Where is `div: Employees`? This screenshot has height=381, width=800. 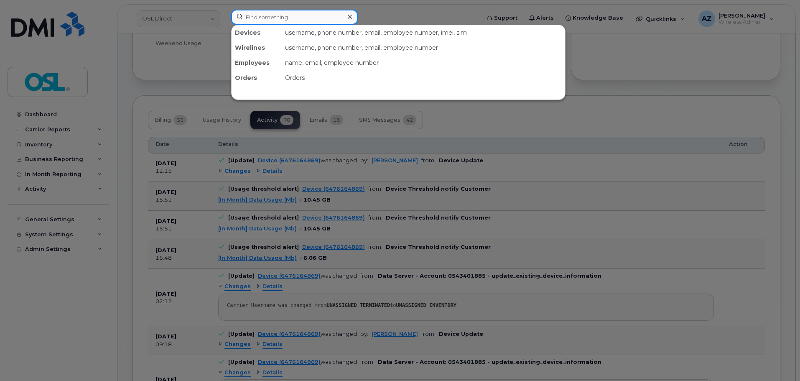 div: Employees is located at coordinates (257, 63).